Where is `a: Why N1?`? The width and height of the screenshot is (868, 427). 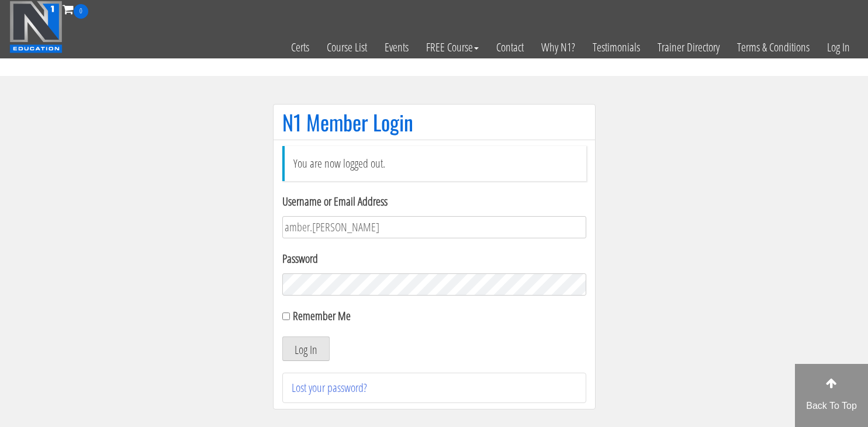 a: Why N1? is located at coordinates (558, 48).